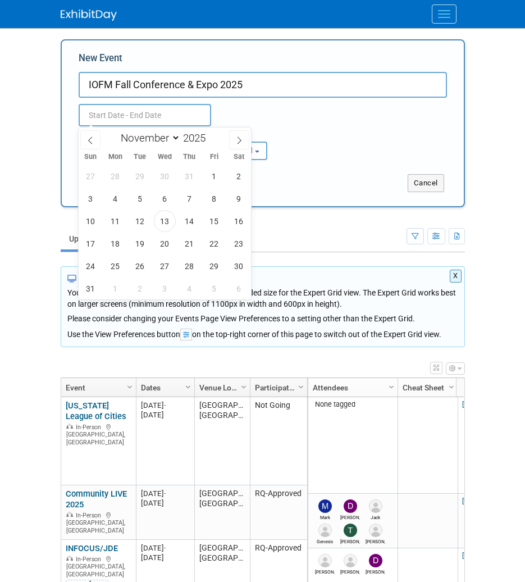  I want to click on span: August 3, 2025, so click(90, 198).